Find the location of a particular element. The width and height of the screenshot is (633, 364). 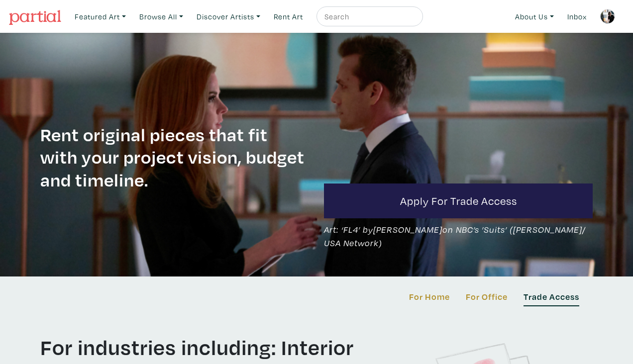

a: Featured Art is located at coordinates (100, 16).